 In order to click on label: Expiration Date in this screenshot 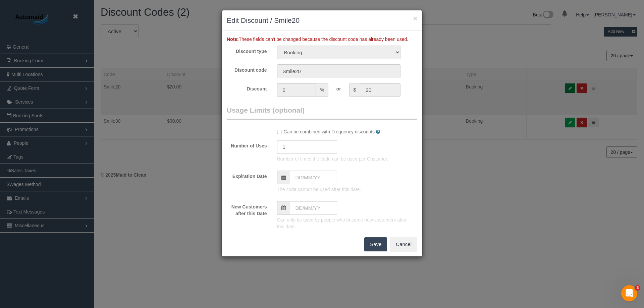, I will do `click(247, 175)`.